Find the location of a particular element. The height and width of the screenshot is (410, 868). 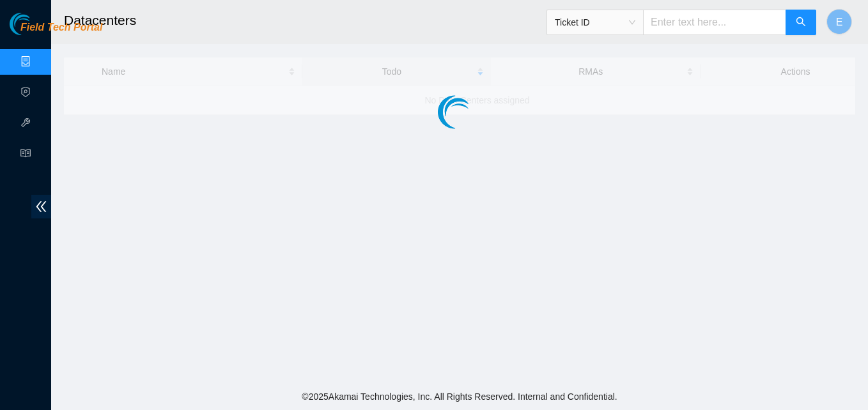

footer: © 2025 Akamai Technologies, Inc. All Rights Reserved. Internal and Confidential. is located at coordinates (460, 397).